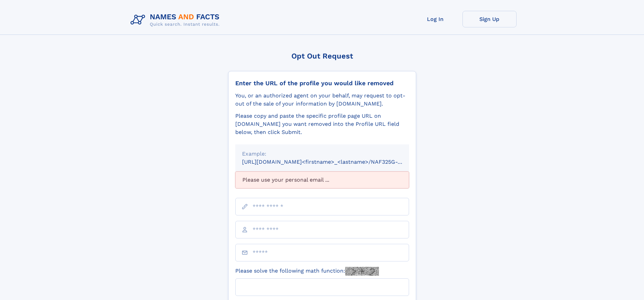 The image size is (644, 300). What do you see at coordinates (177, 20) in the screenshot?
I see `img: Logo Names and Facts` at bounding box center [177, 20].